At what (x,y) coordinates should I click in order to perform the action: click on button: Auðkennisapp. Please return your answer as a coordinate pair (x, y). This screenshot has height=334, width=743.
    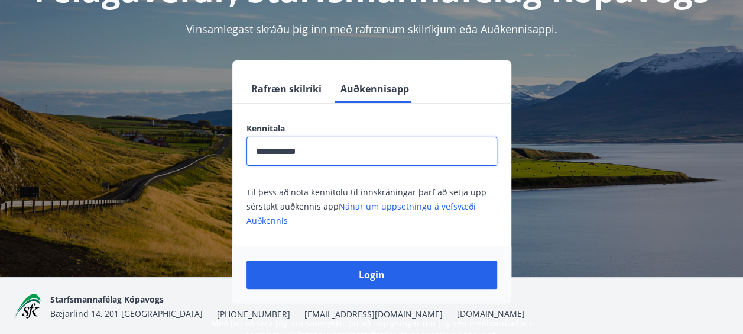
    Looking at the image, I should click on (375, 89).